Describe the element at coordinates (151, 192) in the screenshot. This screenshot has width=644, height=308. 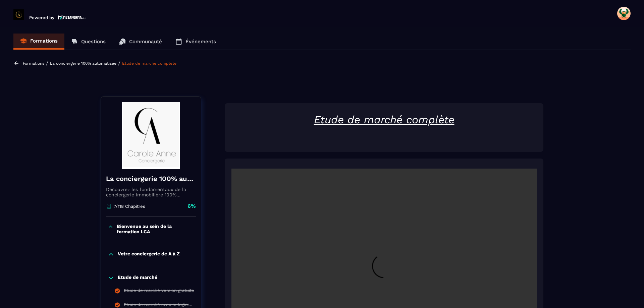
I see `p: Découvrez les fondamentaux de la conciergerie immobilière 100% automatisée. Cette formation est c...` at that location.